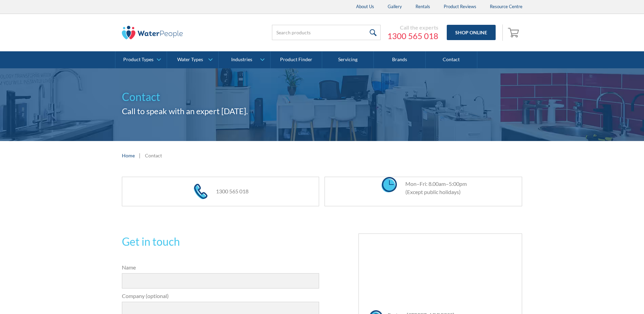 This screenshot has width=644, height=314. What do you see at coordinates (322, 97) in the screenshot?
I see `h1: Contact` at bounding box center [322, 97].